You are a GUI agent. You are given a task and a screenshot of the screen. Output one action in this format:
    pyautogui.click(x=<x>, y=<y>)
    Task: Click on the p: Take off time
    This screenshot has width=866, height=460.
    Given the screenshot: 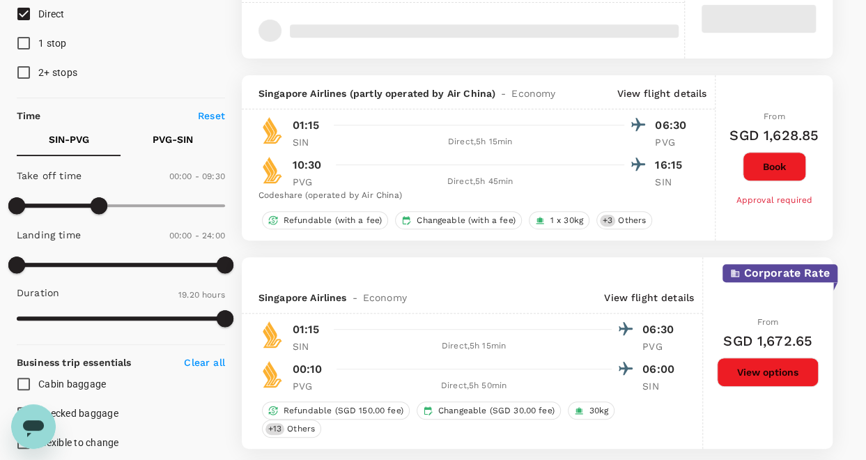 What is the action you would take?
    pyautogui.click(x=49, y=176)
    